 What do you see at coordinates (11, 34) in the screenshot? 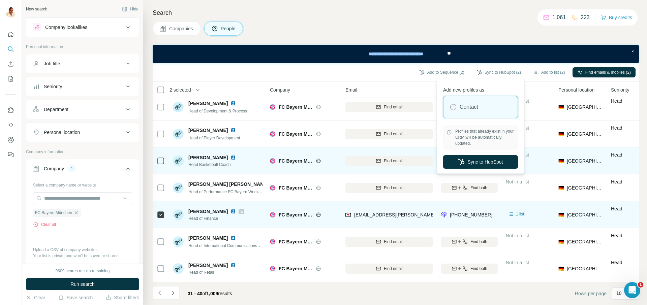
I see `button: Quick start` at bounding box center [11, 34].